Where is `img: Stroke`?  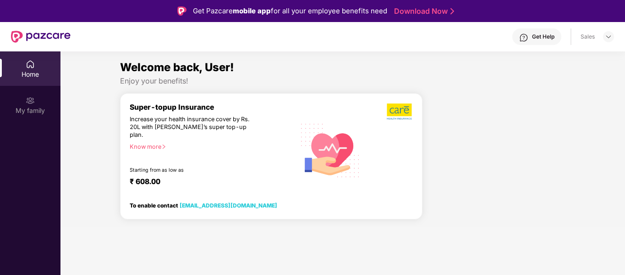
img: Stroke is located at coordinates (452, 11).